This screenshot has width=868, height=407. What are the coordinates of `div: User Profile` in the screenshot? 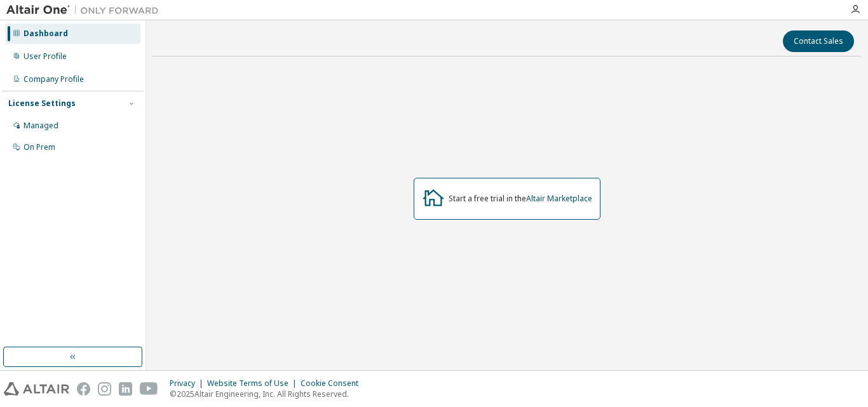 It's located at (45, 56).